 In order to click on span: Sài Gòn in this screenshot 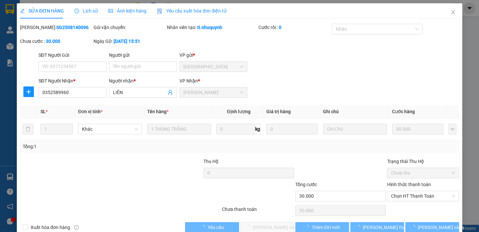, I will do `click(213, 67)`.